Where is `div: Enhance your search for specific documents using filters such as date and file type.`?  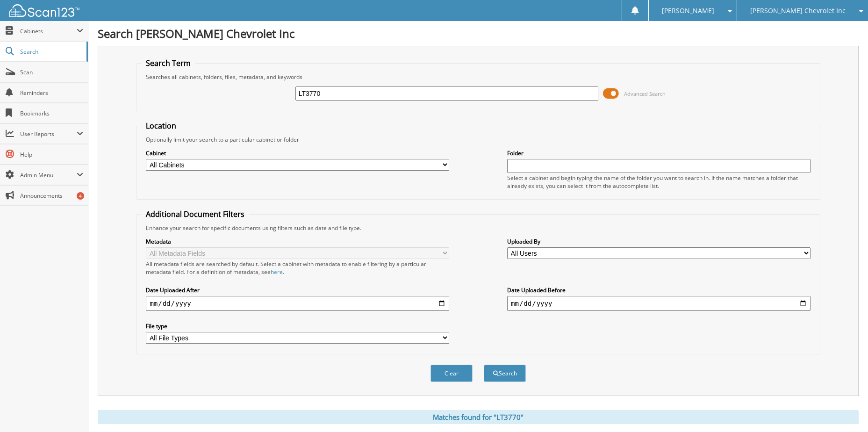 div: Enhance your search for specific documents using filters such as date and file type. is located at coordinates (478, 228).